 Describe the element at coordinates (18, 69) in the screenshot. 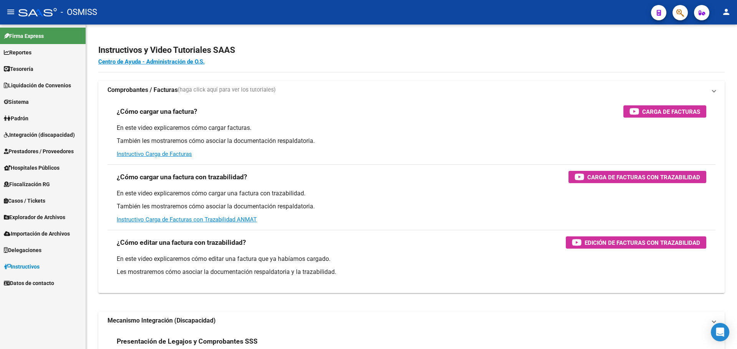

I see `span: Tesorería` at that location.